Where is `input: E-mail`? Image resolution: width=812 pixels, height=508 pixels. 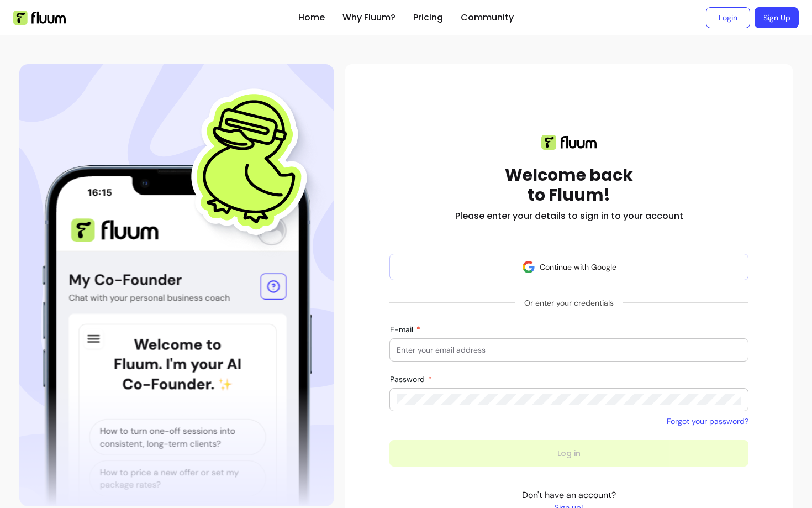 input: E-mail is located at coordinates (569, 350).